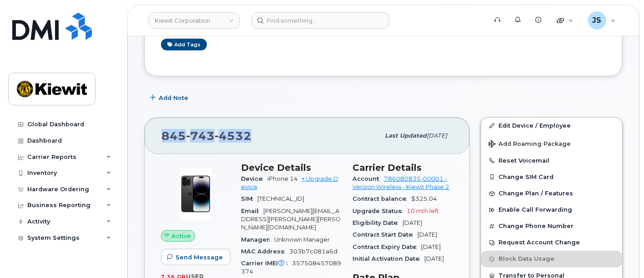 This screenshot has height=278, width=644. Describe the element at coordinates (196, 257) in the screenshot. I see `button: Send Message` at that location.